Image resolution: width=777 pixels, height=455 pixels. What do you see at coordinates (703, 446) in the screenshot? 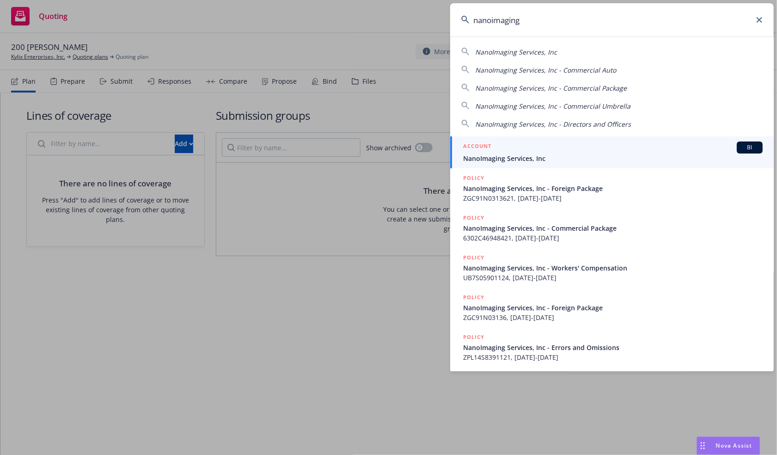
I see `div: Drag to move` at bounding box center [703, 446].